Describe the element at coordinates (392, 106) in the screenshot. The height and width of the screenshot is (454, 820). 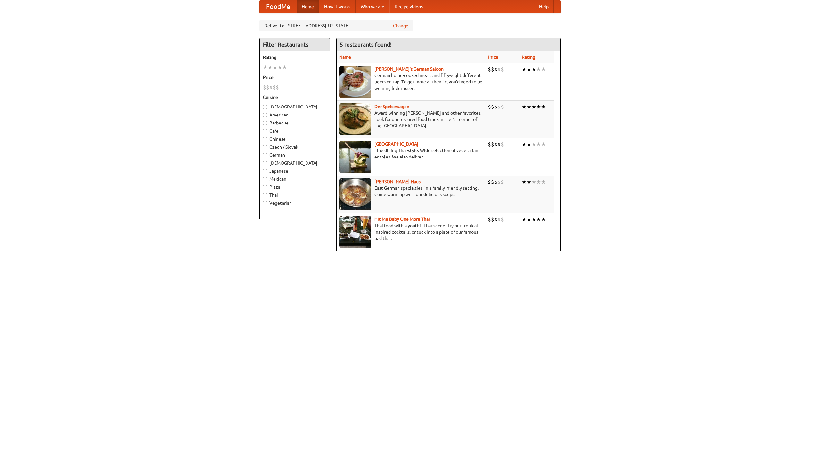
I see `b: Der Speisewagen` at that location.